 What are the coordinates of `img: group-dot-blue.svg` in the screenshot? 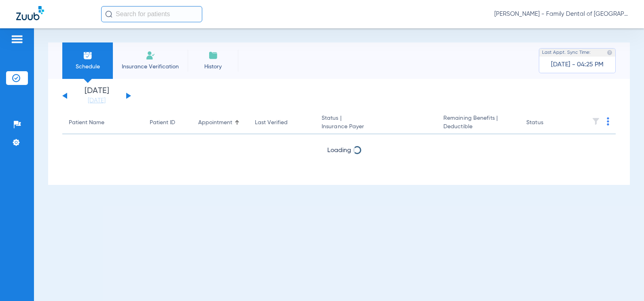 It's located at (608, 121).